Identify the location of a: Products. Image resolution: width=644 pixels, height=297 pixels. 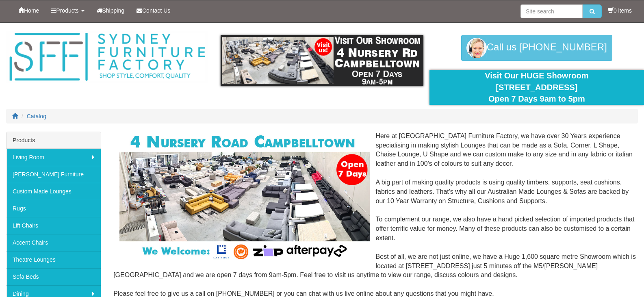
(67, 10).